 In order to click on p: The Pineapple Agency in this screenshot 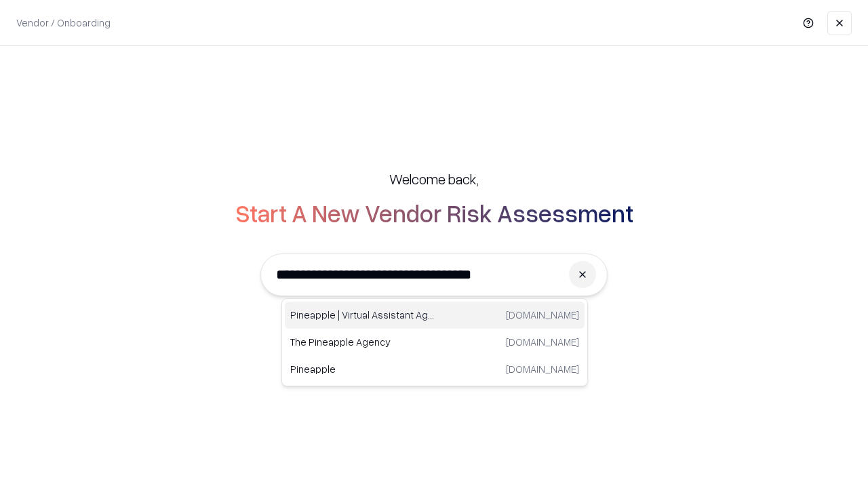, I will do `click(362, 341)`.